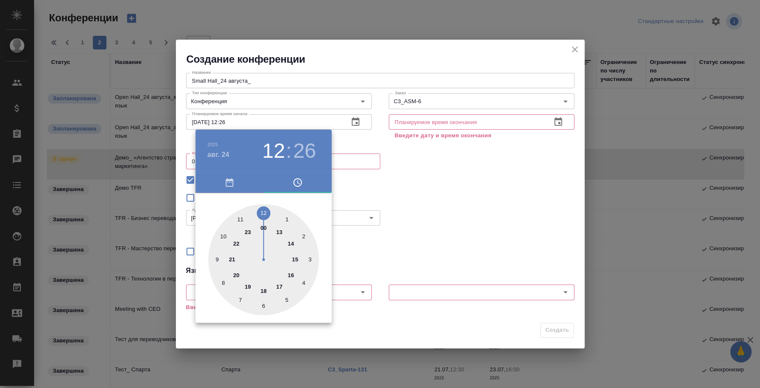 The width and height of the screenshot is (760, 388). What do you see at coordinates (274, 151) in the screenshot?
I see `h3: 12` at bounding box center [274, 151].